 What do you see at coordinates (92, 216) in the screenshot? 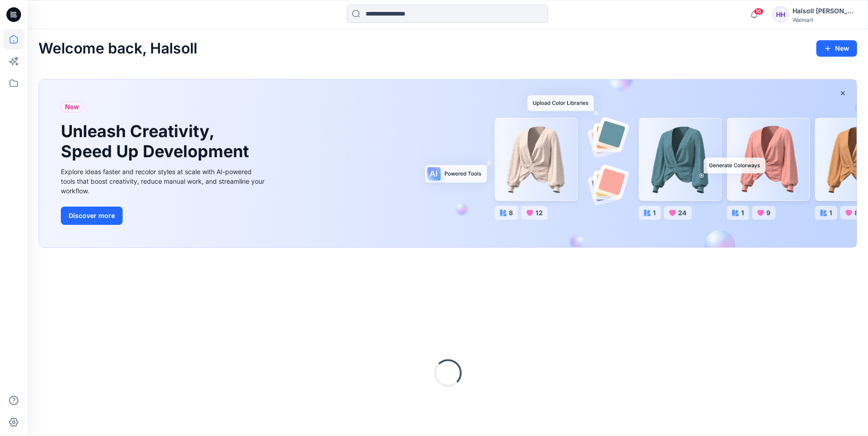
I see `button: Discover more` at bounding box center [92, 216].